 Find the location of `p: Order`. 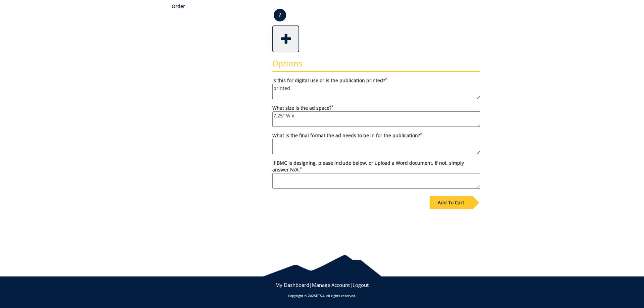

p: Order is located at coordinates (217, 7).